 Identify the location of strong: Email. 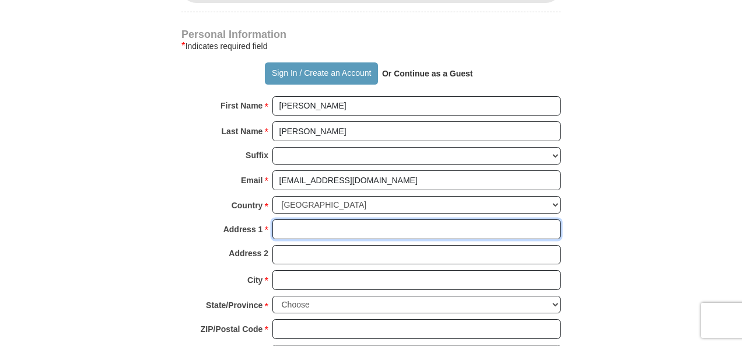
(252, 180).